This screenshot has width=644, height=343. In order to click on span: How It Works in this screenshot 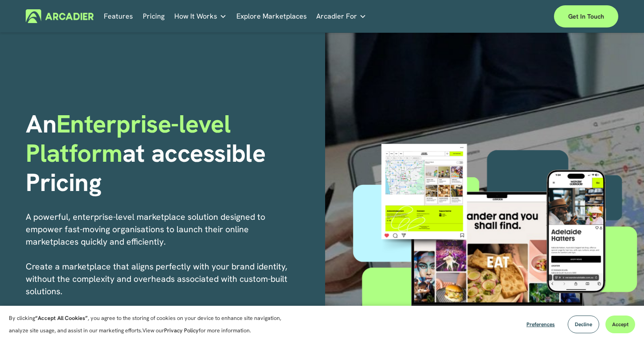, I will do `click(196, 17)`.